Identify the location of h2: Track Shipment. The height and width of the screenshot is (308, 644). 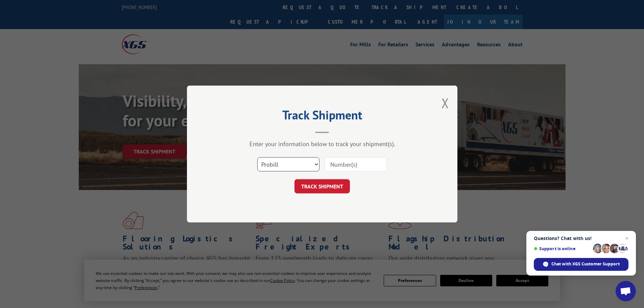
(323, 116).